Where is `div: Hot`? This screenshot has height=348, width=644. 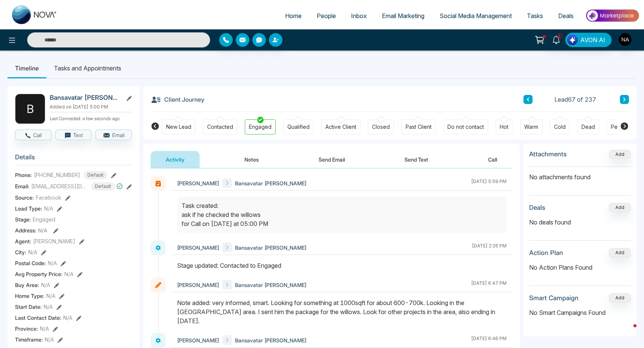
div: Hot is located at coordinates (504, 127).